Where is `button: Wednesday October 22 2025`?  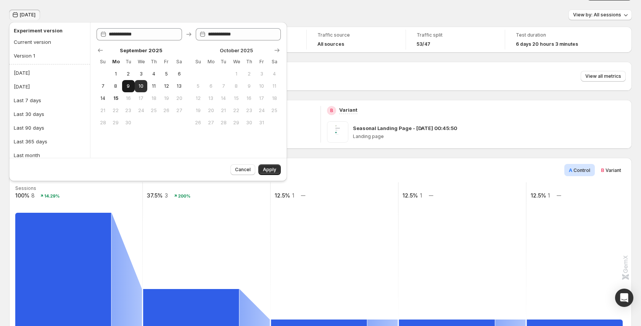
button: Wednesday October 22 2025 is located at coordinates (236, 111).